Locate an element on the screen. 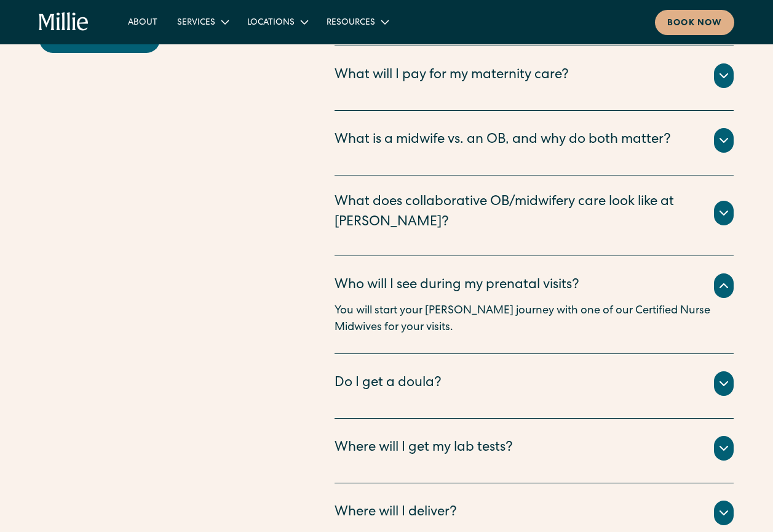  a: home is located at coordinates (64, 23).